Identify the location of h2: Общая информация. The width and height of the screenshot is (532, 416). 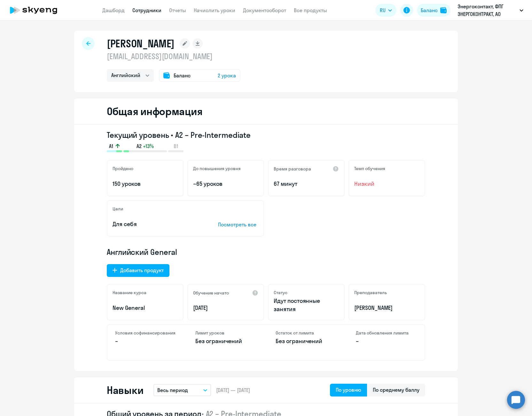
(155, 111).